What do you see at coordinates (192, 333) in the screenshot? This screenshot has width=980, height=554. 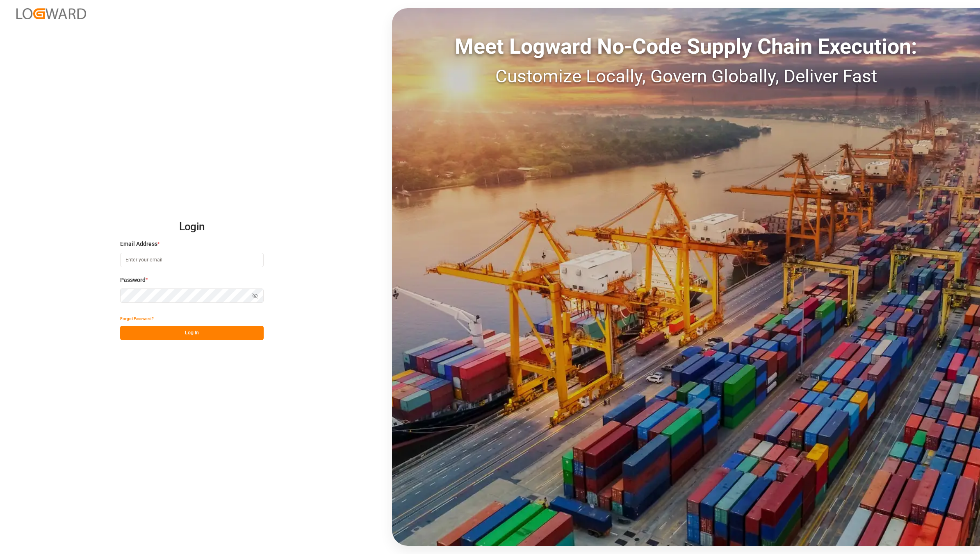 I see `button: Log In` at bounding box center [192, 333].